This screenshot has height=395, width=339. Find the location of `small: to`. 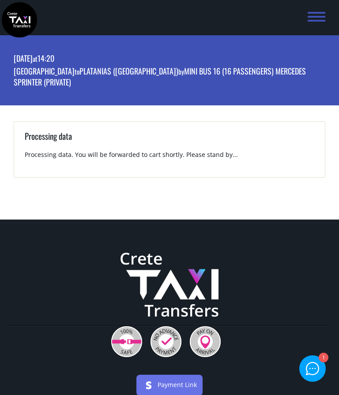

small: to is located at coordinates (77, 71).